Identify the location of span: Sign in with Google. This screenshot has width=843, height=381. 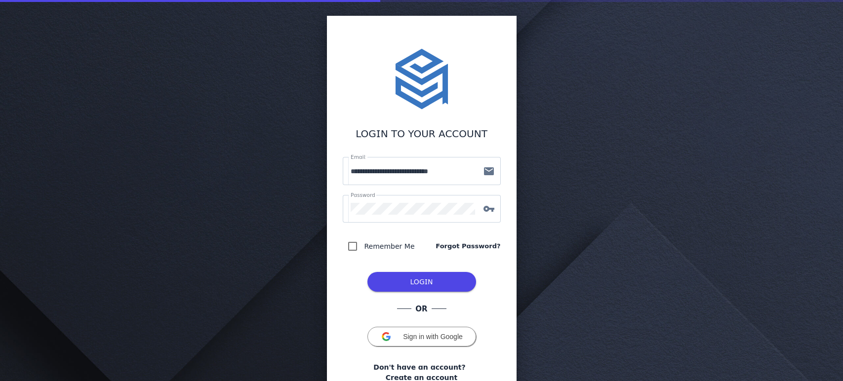
(433, 337).